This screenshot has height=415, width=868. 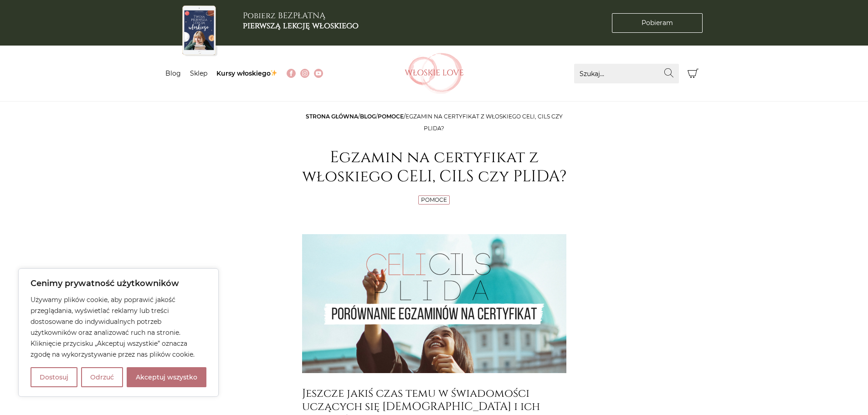 I want to click on span: Egzamin na certyfikat z włoskiego CELI, CILS czy PLIDA?, so click(x=483, y=122).